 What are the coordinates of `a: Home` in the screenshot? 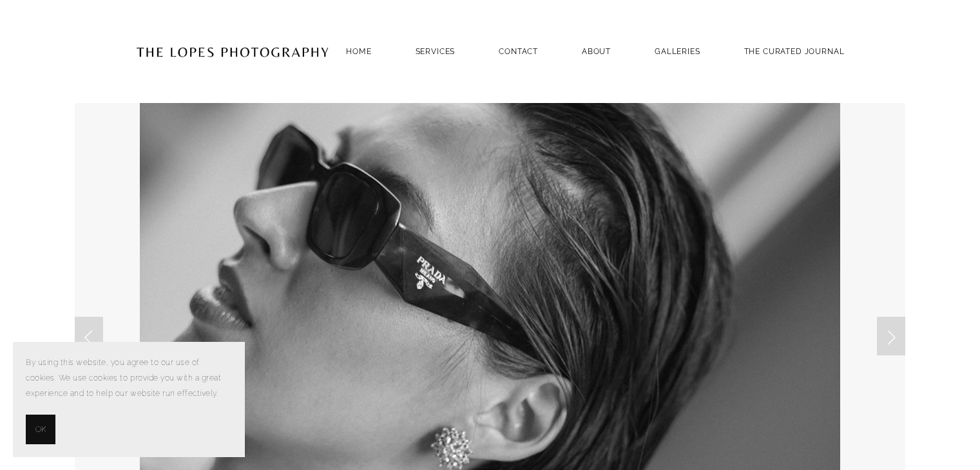 It's located at (358, 51).